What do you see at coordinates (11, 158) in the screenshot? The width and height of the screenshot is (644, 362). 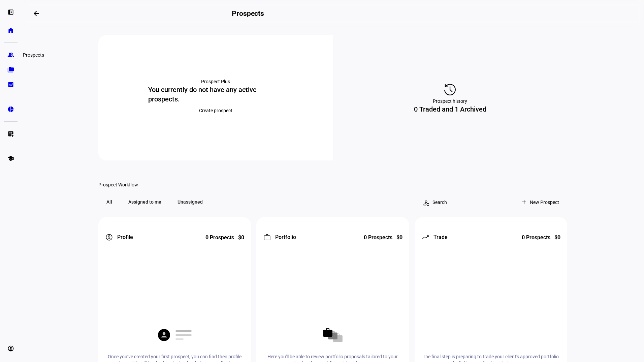 I see `eth-mat-symbol: school` at bounding box center [11, 158].